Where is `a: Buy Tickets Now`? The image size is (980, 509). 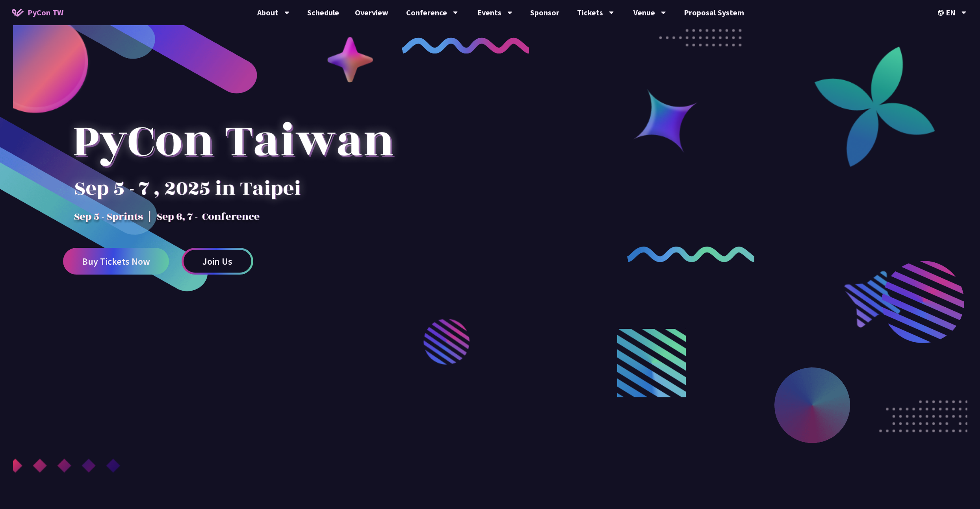 a: Buy Tickets Now is located at coordinates (116, 261).